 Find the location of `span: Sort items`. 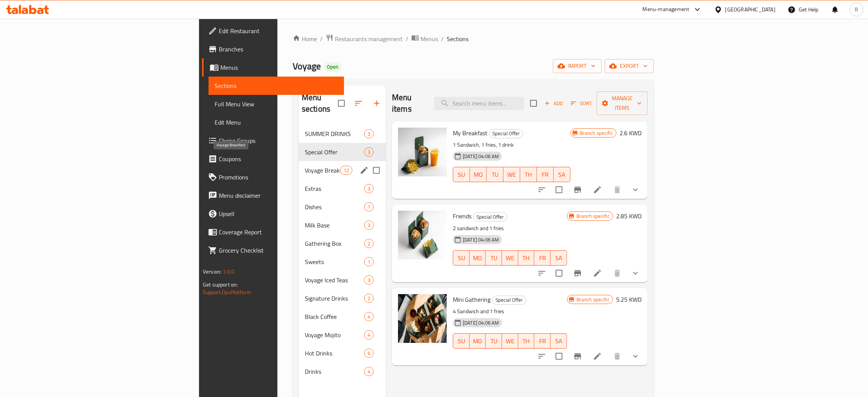

span: Sort items is located at coordinates (581, 103).